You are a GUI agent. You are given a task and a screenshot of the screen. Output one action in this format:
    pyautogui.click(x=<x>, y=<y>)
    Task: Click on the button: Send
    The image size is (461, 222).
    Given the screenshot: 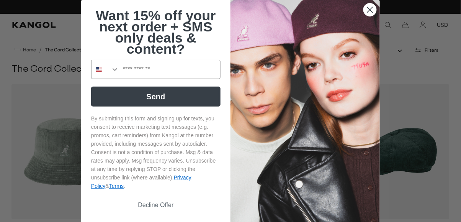 What is the action you would take?
    pyautogui.click(x=156, y=97)
    